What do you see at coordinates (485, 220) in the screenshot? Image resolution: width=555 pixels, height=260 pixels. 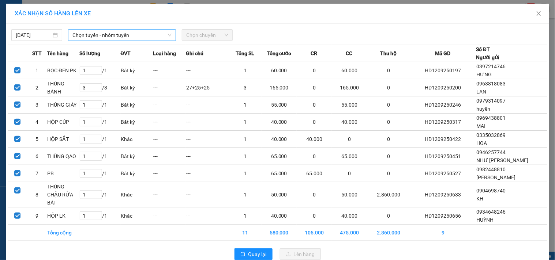 I see `span: HUỲNH` at bounding box center [485, 220].